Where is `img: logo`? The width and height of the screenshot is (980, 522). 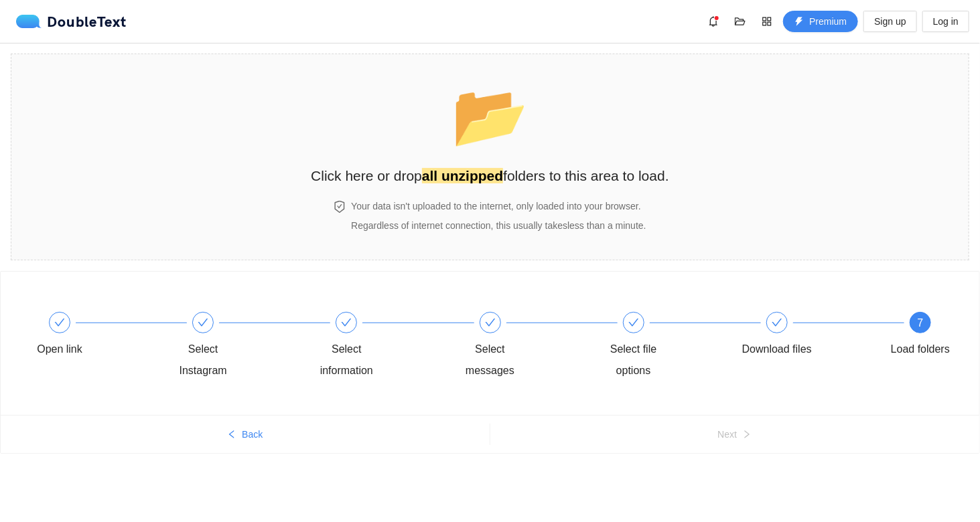
img: logo is located at coordinates (32, 22).